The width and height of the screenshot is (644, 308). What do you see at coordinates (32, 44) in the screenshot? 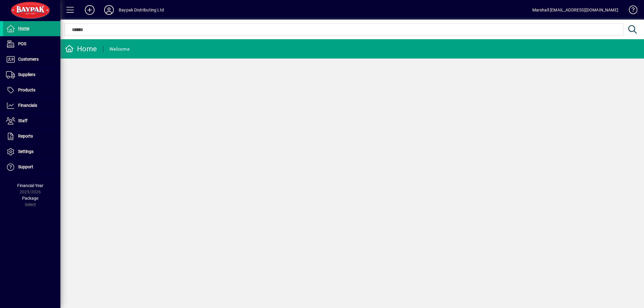
I see `a: POS` at bounding box center [32, 44].